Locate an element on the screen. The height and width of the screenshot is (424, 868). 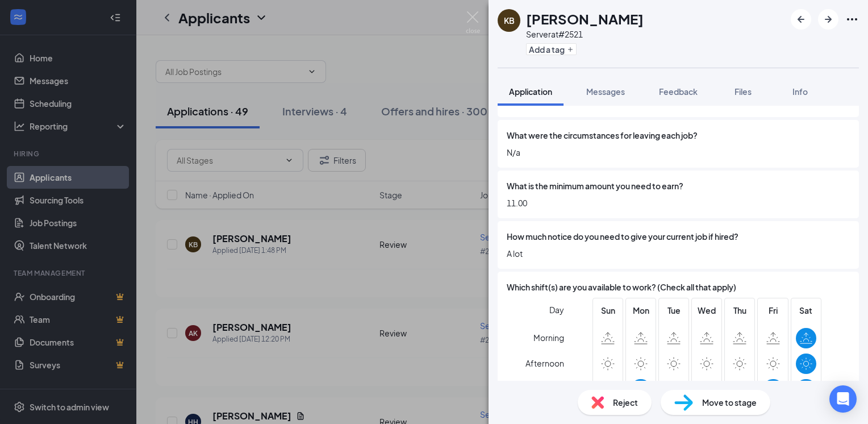
span: What were the circumstances for leaving each job? is located at coordinates (602, 135).